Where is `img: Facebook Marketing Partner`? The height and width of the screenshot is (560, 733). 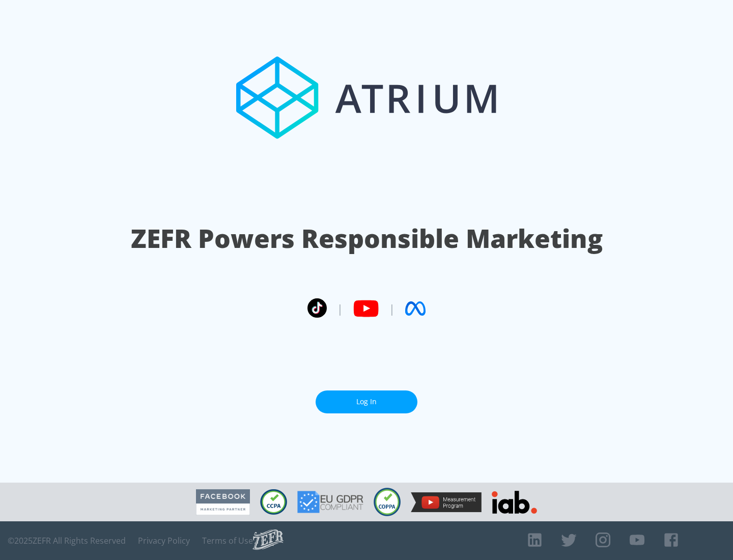
img: Facebook Marketing Partner is located at coordinates (223, 502).